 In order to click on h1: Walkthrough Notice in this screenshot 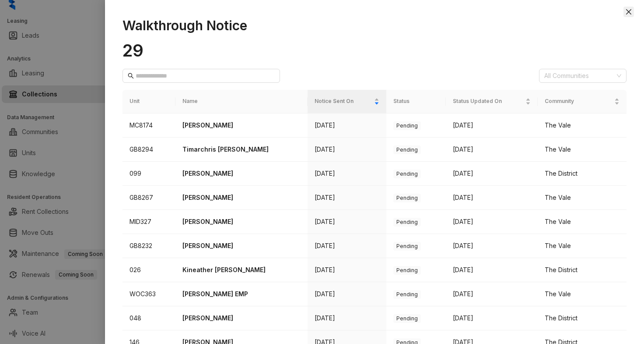, I will do `click(375, 25)`.